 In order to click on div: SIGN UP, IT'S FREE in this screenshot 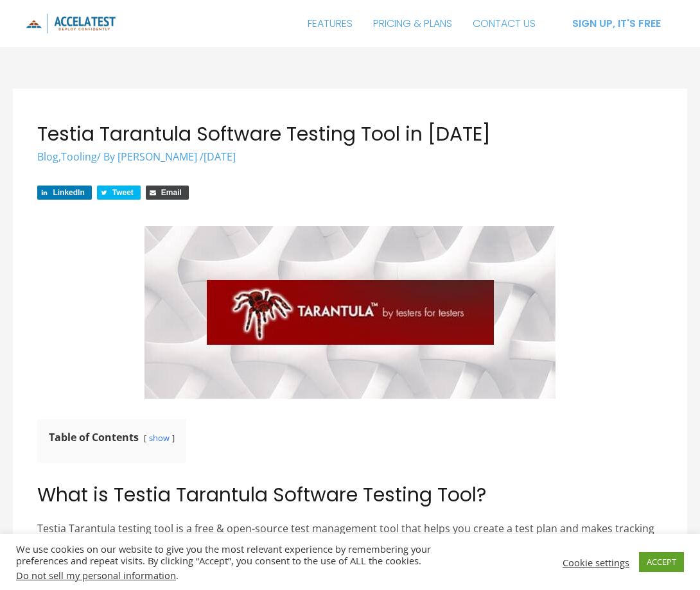, I will do `click(617, 24)`.